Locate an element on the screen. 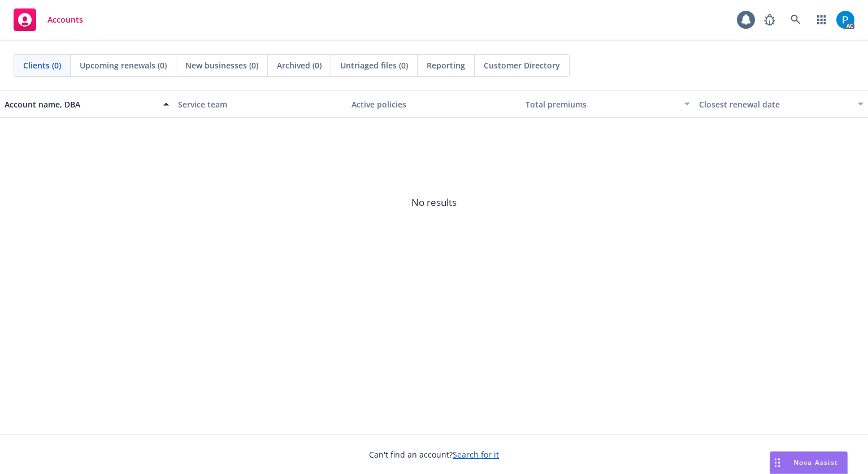  span: Can't find an account? is located at coordinates (434, 454).